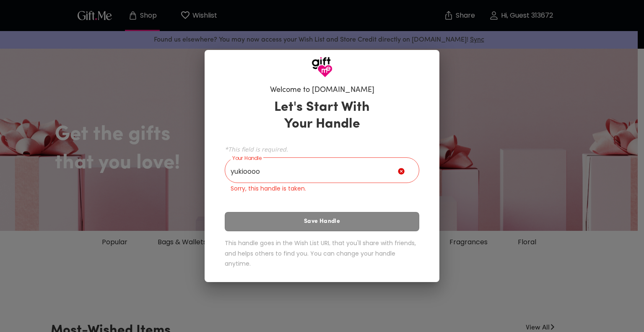  What do you see at coordinates (322, 149) in the screenshot?
I see `span: *This field is required.` at bounding box center [322, 149].